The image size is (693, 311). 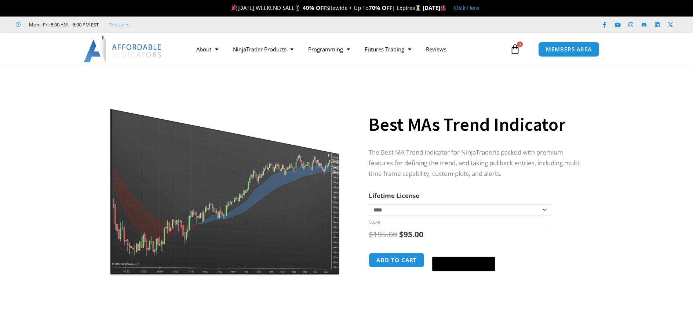 What do you see at coordinates (374, 222) in the screenshot?
I see `a: Clear options` at bounding box center [374, 222].